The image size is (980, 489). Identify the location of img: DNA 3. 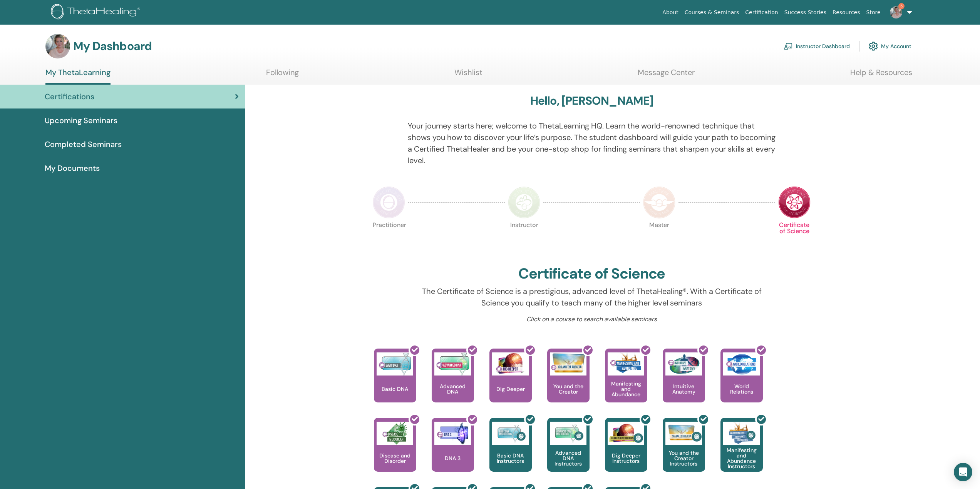
(452, 434).